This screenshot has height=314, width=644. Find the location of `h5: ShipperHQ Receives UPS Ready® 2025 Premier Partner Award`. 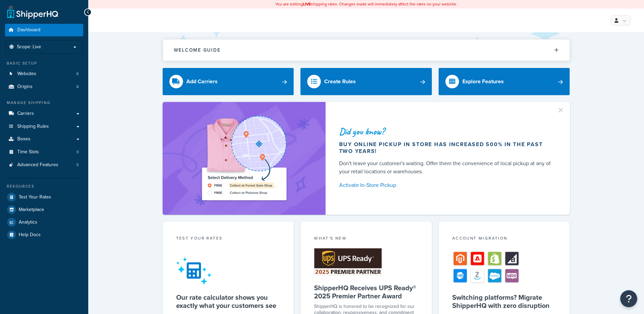

h5: ShipperHQ Receives UPS Ready® 2025 Premier Partner Award is located at coordinates (366, 292).